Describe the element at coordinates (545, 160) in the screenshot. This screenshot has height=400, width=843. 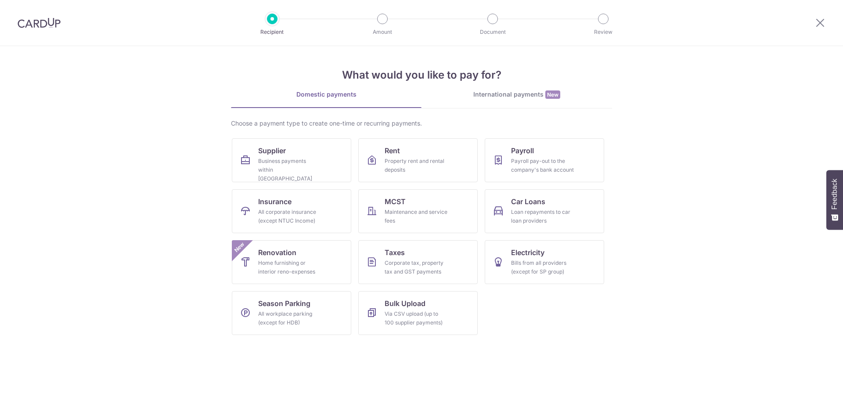
I see `a: PayrollPayroll pay-out to the company's bank account` at that location.